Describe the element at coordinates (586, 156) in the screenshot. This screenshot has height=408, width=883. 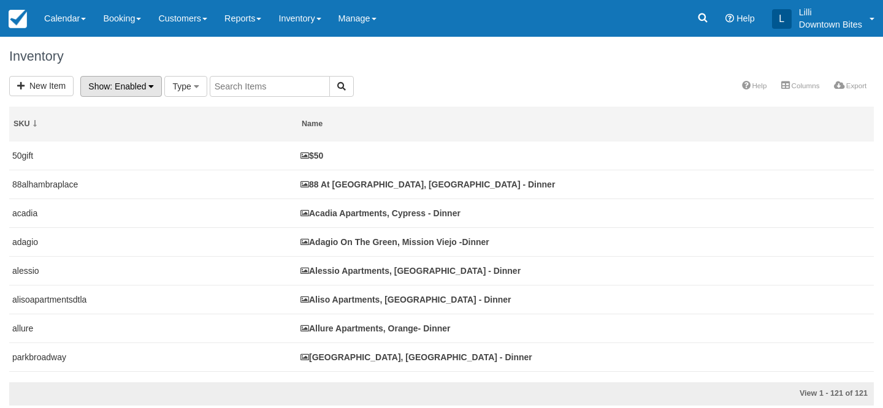
I see `td: $50` at that location.